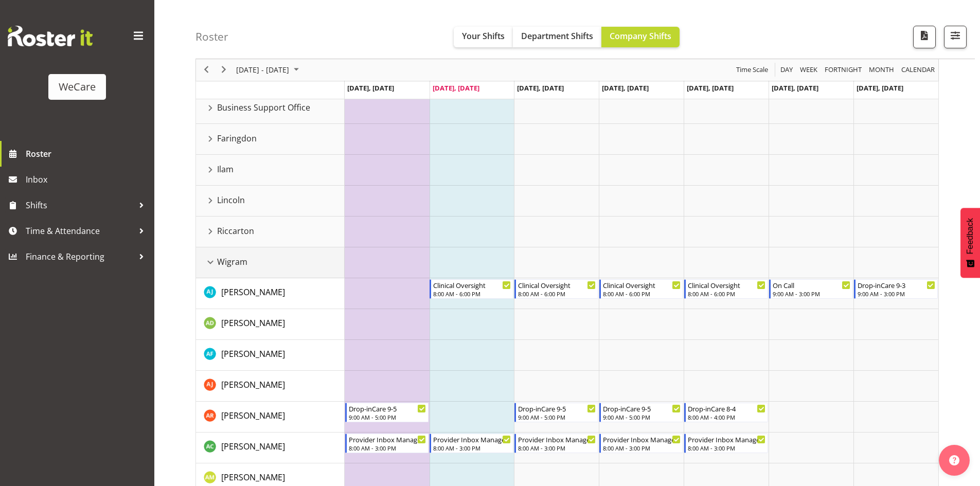  Describe the element at coordinates (955, 37) in the screenshot. I see `button: Filter Shifts` at that location.